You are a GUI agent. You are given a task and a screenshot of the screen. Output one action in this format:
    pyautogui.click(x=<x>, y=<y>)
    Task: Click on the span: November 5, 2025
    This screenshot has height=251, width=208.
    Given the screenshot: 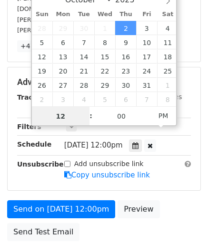 What is the action you would take?
    pyautogui.click(x=104, y=99)
    